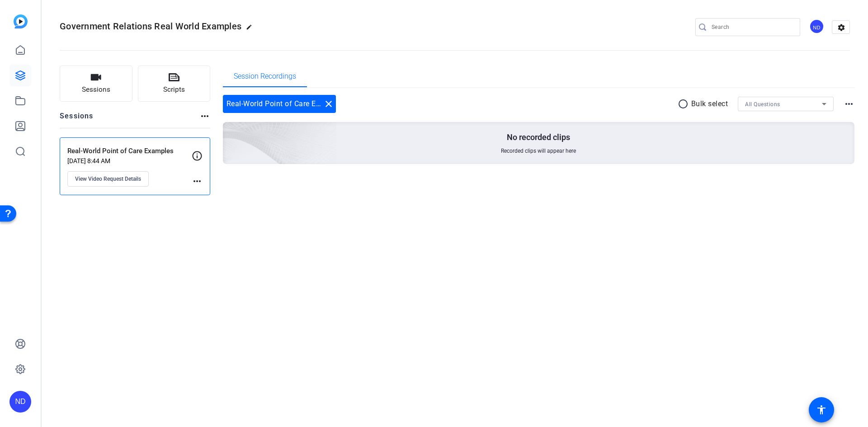  What do you see at coordinates (108, 179) in the screenshot?
I see `span: View Video Request Details` at bounding box center [108, 179].